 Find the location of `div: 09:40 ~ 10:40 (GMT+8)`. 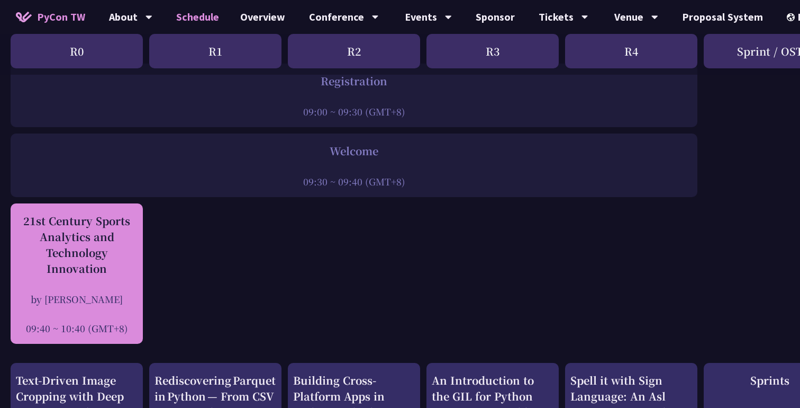

div: 09:40 ~ 10:40 (GMT+8) is located at coordinates (77, 328).